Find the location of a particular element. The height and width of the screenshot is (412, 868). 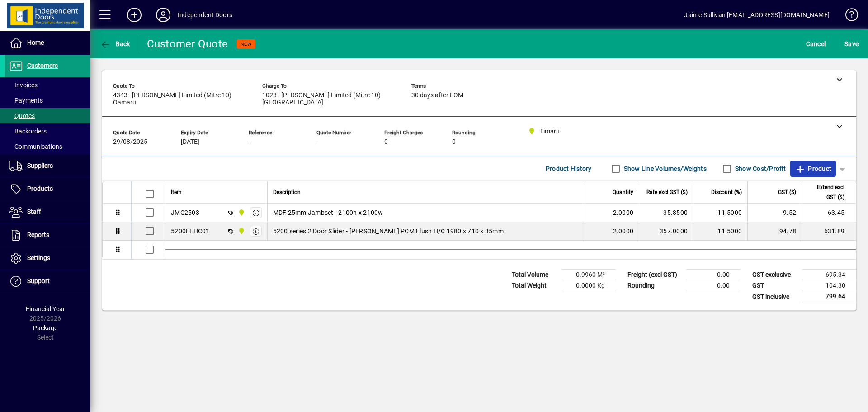

td: Freight (excl GST) is located at coordinates (655, 275).